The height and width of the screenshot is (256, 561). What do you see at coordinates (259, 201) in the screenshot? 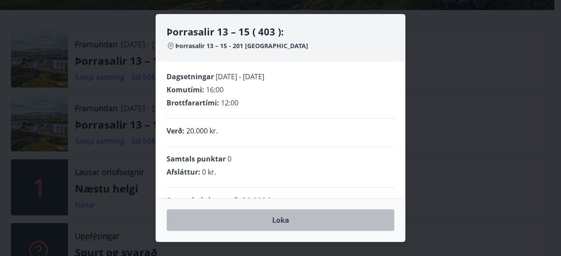
I see `span: 20.000 kr.` at bounding box center [259, 201].